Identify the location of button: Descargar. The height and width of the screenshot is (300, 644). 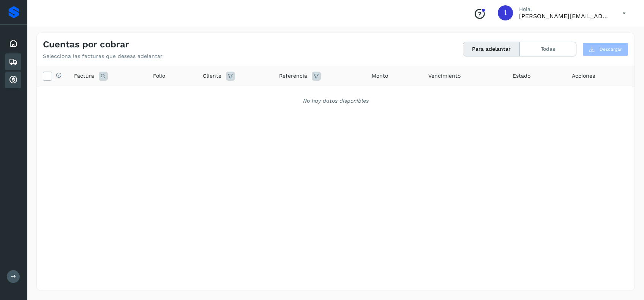
(605, 50).